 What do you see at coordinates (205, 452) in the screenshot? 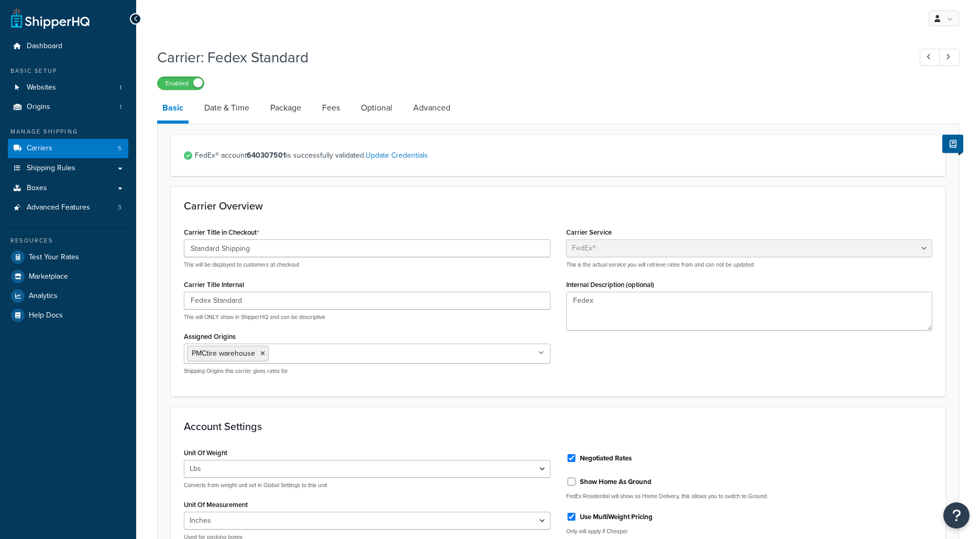
I see `label: Unit Of Weight` at bounding box center [205, 452].